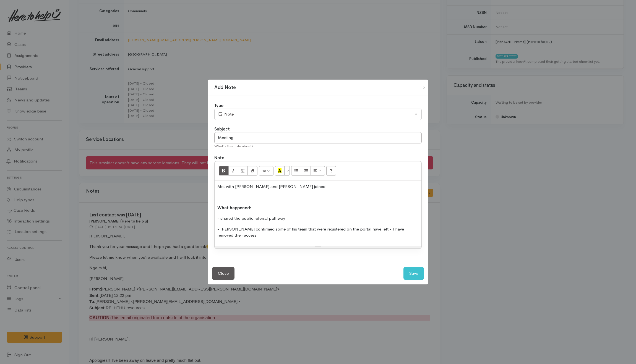 The width and height of the screenshot is (636, 364). What do you see at coordinates (252, 171) in the screenshot?
I see `button: Remove Font Style (CTRL+\)` at bounding box center [252, 171].